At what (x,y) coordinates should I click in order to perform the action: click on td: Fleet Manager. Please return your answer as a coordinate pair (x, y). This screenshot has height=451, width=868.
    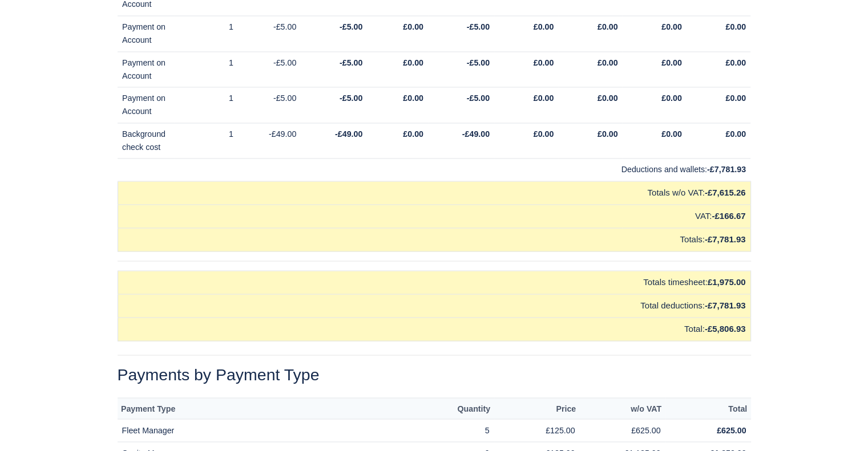
    Looking at the image, I should click on (263, 430).